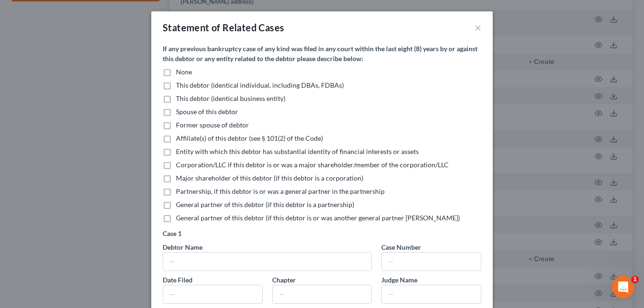  I want to click on span: General partner of this debtor (if this debtor is a partnership), so click(265, 205).